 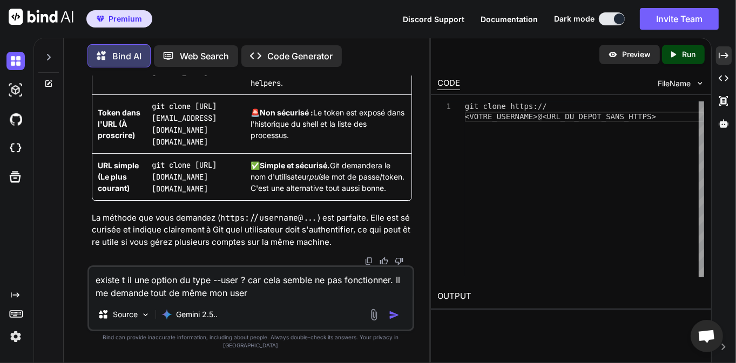 What do you see at coordinates (374, 315) in the screenshot?
I see `img: attachment` at bounding box center [374, 315].